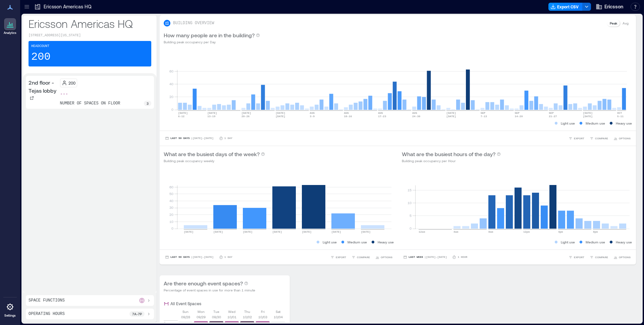 This screenshot has width=644, height=325. What do you see at coordinates (90, 104) in the screenshot?
I see `p: number of spaces on floor` at bounding box center [90, 104].